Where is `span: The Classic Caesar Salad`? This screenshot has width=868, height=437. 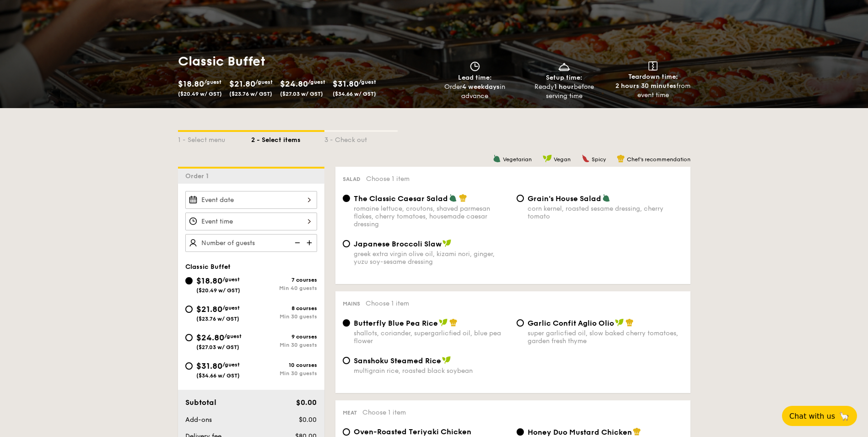 span: The Classic Caesar Salad is located at coordinates (401, 198).